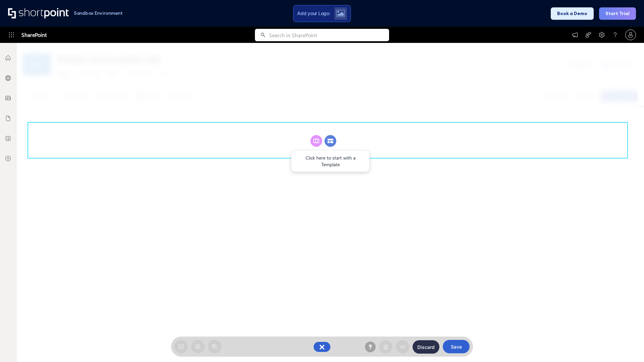 This screenshot has width=644, height=362. Describe the element at coordinates (456, 347) in the screenshot. I see `button: Save` at that location.